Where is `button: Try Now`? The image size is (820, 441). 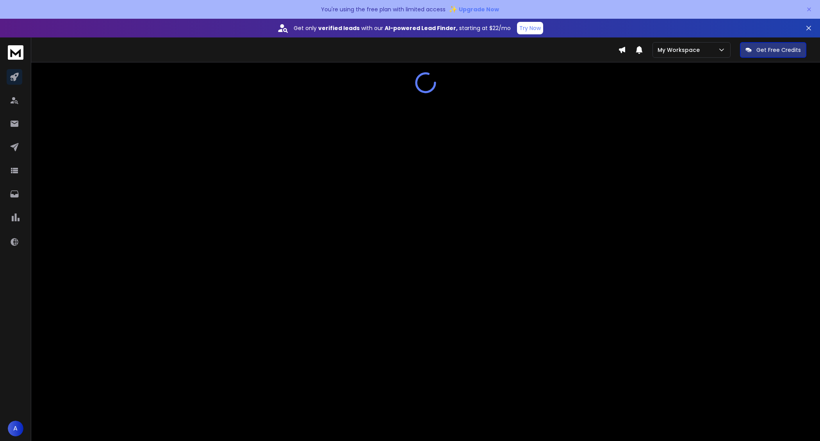
button: Try Now is located at coordinates (530, 28).